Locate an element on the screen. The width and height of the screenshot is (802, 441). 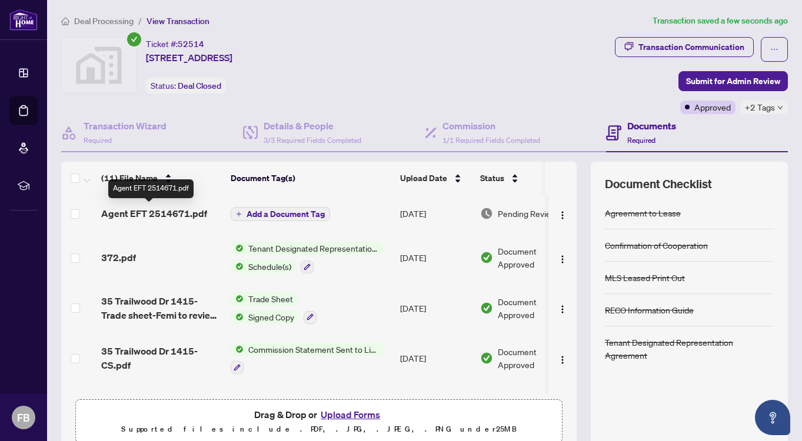
span: Document Checklist is located at coordinates (658, 184).